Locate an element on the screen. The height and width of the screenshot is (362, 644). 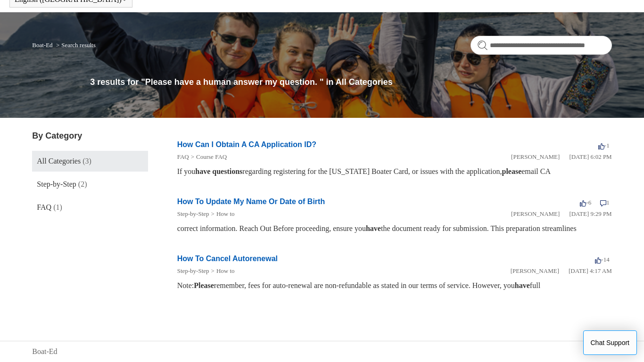
button: Chat Support is located at coordinates (610, 343).